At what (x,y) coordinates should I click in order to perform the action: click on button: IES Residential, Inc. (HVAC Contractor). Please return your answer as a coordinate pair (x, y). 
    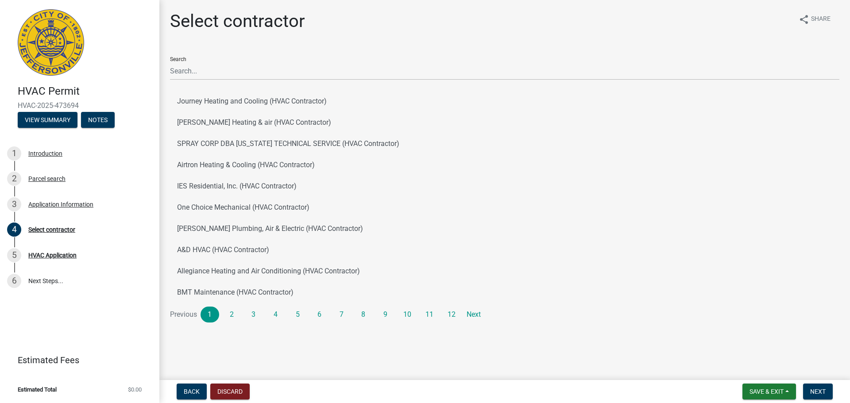
    Looking at the image, I should click on (505, 186).